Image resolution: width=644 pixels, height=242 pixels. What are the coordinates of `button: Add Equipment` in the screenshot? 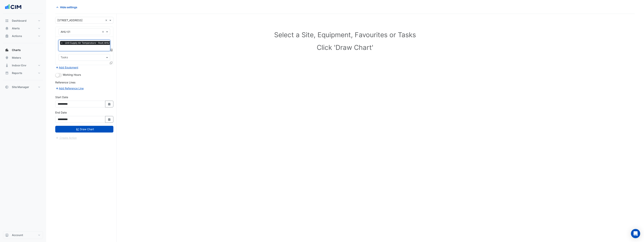 It's located at (67, 67).